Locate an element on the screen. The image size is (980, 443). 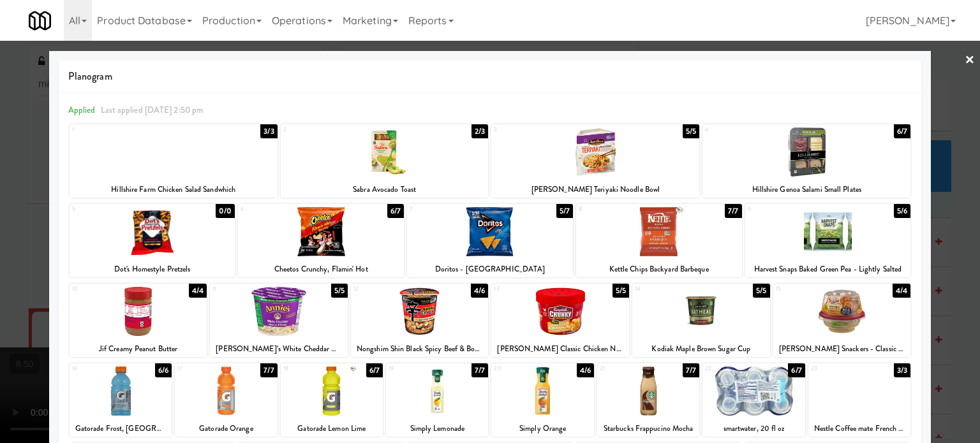
div: Cheetos Crunchy, Flamin' Hot is located at coordinates (321, 269).